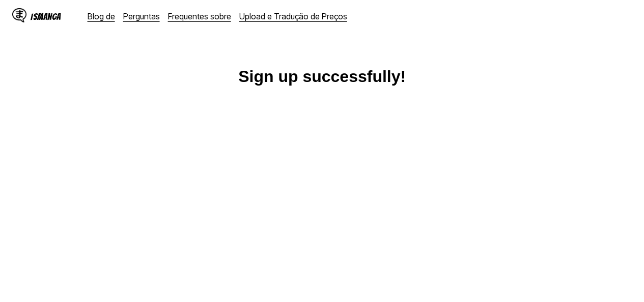 The height and width of the screenshot is (302, 644). I want to click on font: Blog de, so click(102, 16).